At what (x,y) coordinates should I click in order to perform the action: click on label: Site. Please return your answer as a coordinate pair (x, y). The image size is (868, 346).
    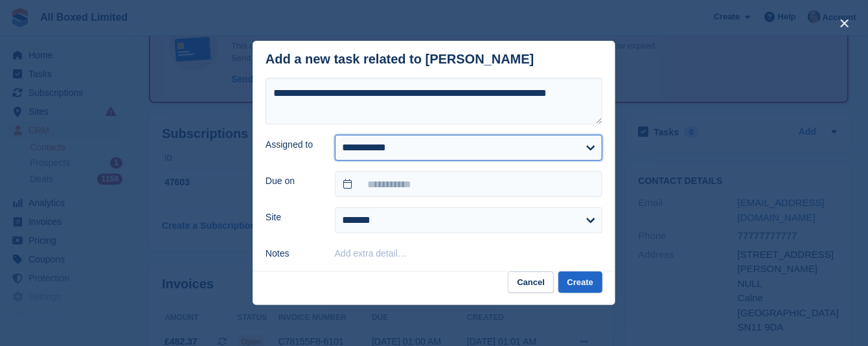
    Looking at the image, I should click on (292, 217).